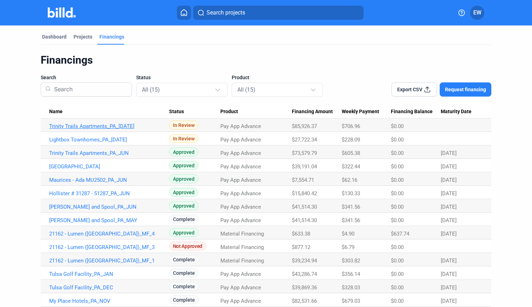 This screenshot has width=532, height=307. What do you see at coordinates (477, 13) in the screenshot?
I see `span: EW` at bounding box center [477, 13].